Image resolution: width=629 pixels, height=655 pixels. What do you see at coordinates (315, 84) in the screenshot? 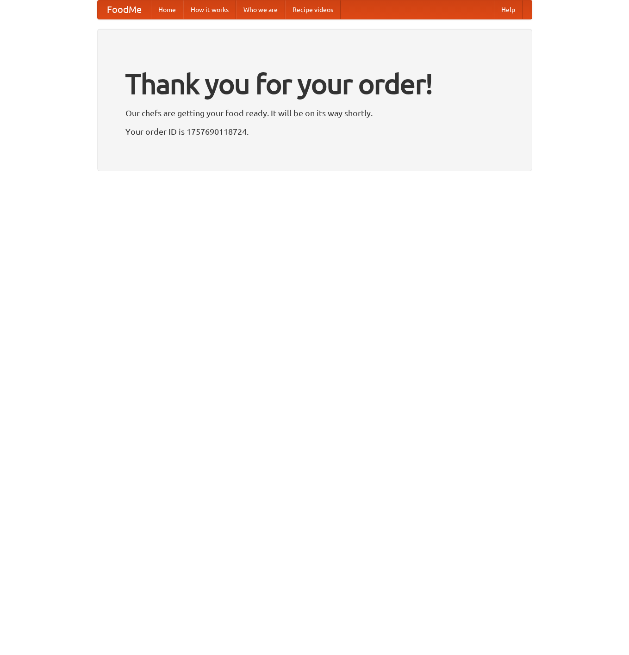
I see `h1: Thank you for your order!` at bounding box center [315, 84].